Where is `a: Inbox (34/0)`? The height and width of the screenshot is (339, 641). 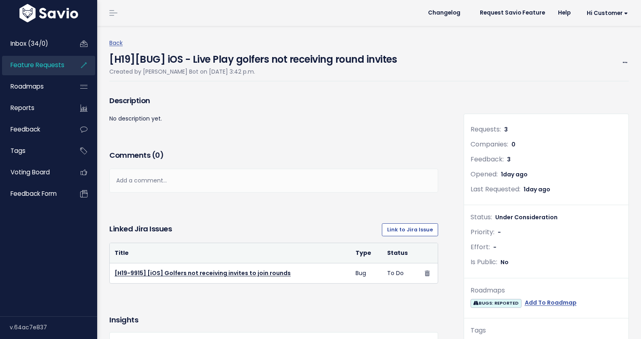 a: Inbox (34/0) is located at coordinates (34, 44).